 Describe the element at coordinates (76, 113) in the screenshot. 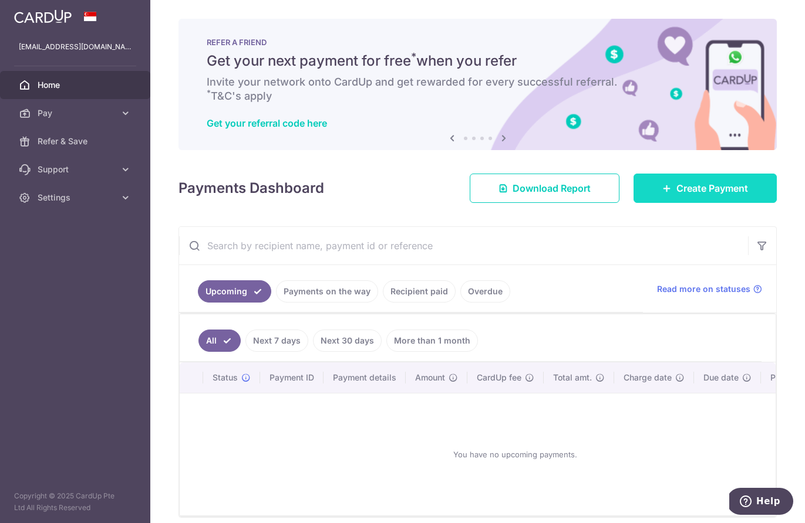

I see `span: Pay` at that location.